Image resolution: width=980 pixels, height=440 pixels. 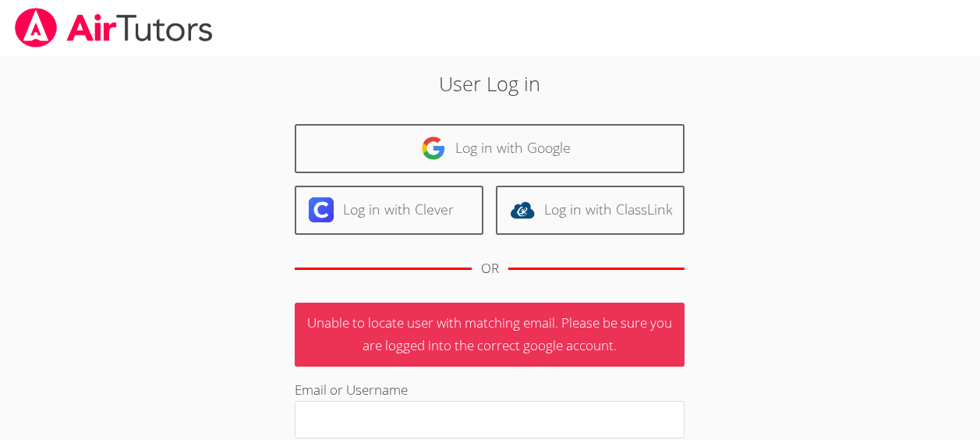 I want to click on label: Email or Username, so click(x=351, y=389).